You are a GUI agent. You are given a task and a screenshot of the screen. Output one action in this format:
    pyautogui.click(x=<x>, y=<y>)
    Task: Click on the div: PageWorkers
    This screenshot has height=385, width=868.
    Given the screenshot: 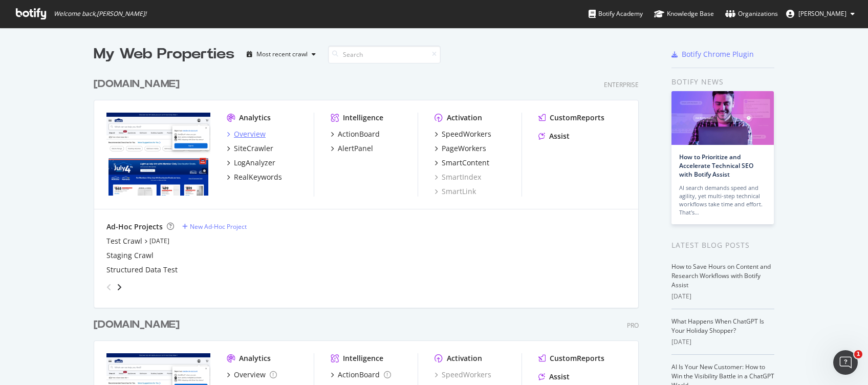 What is the action you would take?
    pyautogui.click(x=464, y=148)
    